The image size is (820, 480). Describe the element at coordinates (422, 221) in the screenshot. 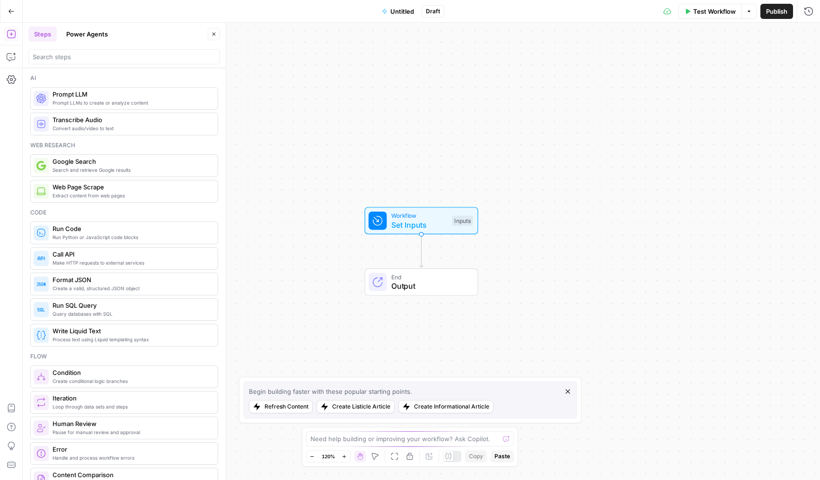

I see `div: WorkflowSet InputsInputs` at that location.